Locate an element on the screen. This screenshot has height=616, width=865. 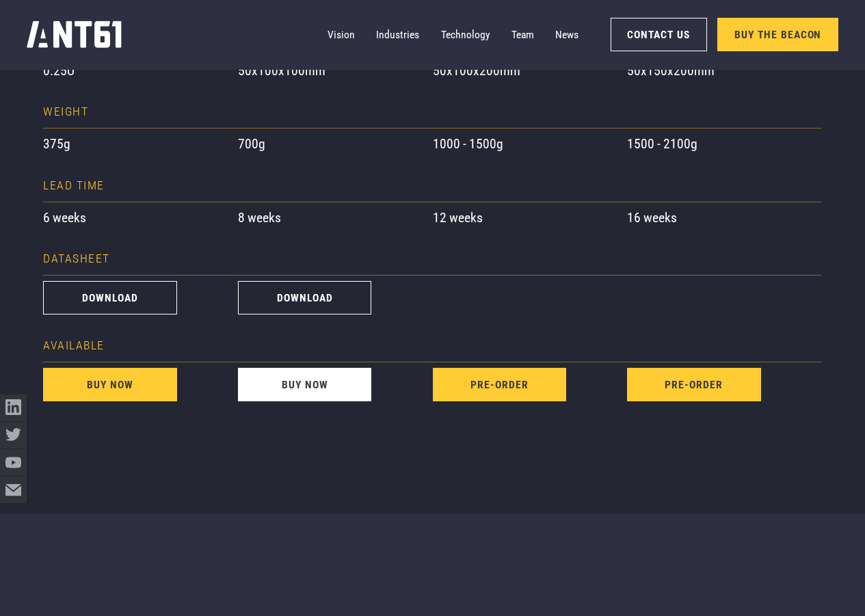
a: Buy the Beacon is located at coordinates (778, 34).